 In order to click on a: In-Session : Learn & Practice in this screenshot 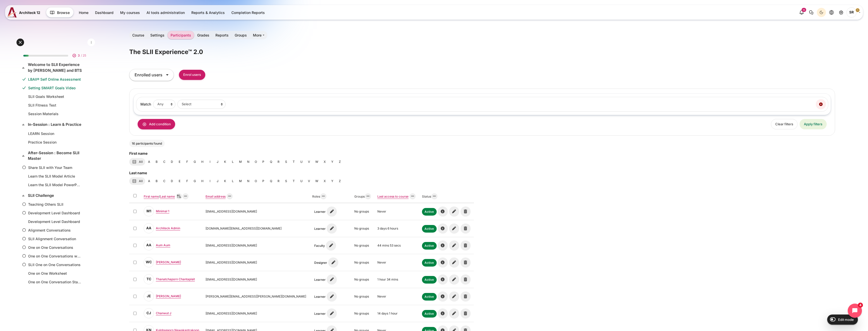, I will do `click(55, 125)`.